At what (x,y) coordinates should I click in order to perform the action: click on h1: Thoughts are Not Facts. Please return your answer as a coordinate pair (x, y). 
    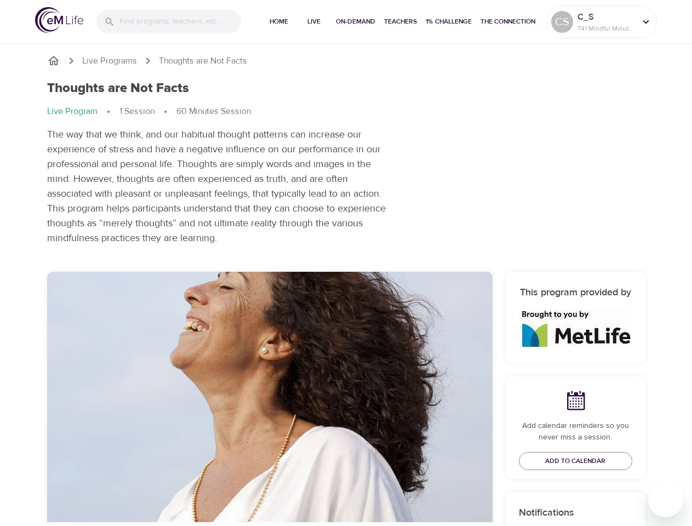
    Looking at the image, I should click on (118, 88).